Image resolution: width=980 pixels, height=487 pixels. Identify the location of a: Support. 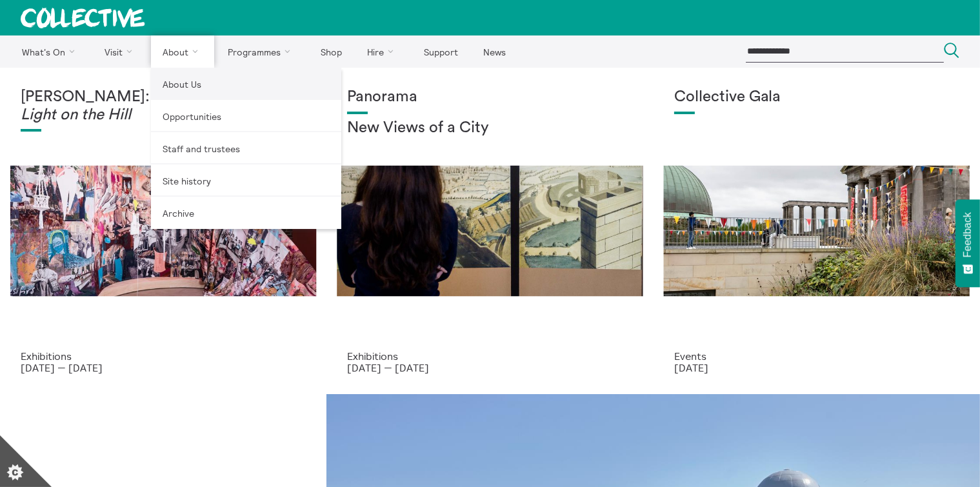
(441, 51).